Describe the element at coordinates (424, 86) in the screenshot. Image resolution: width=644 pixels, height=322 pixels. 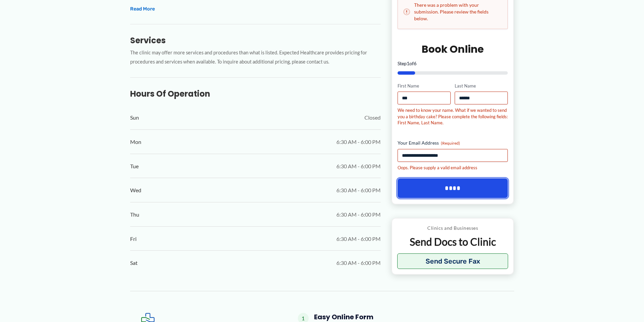
I see `label: First Name` at that location.